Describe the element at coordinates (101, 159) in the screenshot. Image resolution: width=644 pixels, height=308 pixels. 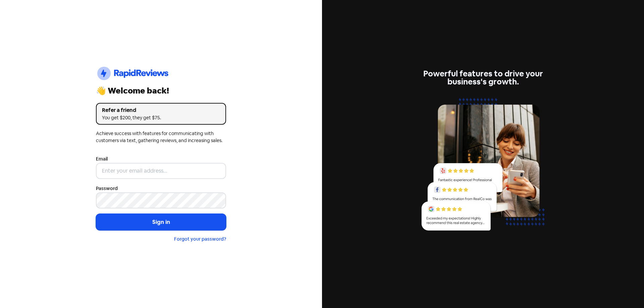
I see `label: Email` at that location.